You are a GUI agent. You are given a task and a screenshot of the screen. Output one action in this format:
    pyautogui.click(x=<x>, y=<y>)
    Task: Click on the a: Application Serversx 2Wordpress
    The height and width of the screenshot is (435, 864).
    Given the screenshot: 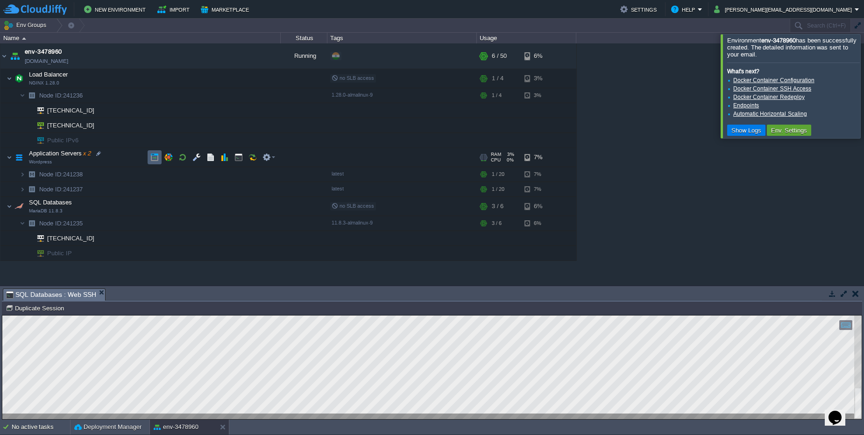 What is the action you would take?
    pyautogui.click(x=60, y=153)
    